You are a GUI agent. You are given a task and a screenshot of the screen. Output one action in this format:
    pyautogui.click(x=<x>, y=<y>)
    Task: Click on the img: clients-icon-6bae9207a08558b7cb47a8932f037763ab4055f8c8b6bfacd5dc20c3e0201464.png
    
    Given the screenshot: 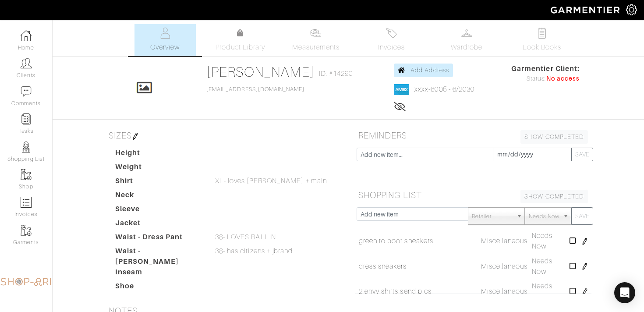 What is the action you would take?
    pyautogui.click(x=26, y=63)
    